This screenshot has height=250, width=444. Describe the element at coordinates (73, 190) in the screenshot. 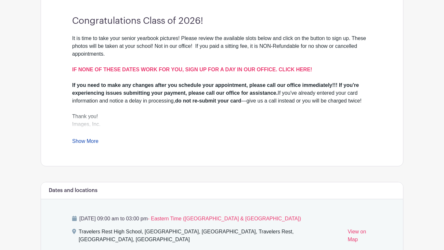

I see `h6: Dates and locations` at that location.